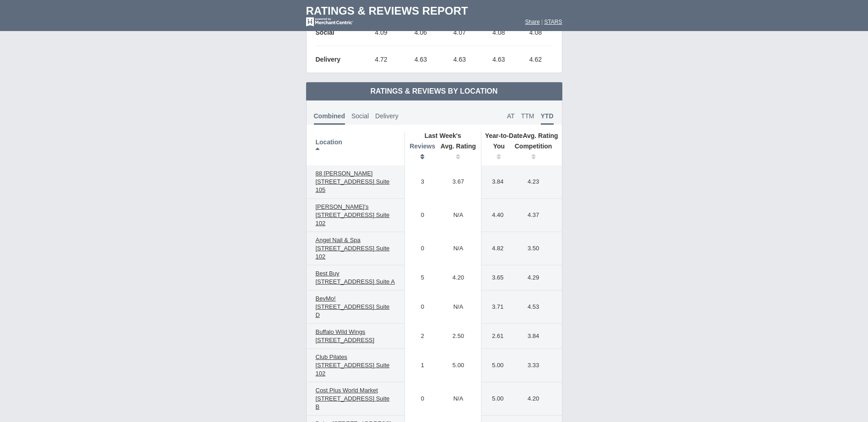 The width and height of the screenshot is (868, 422). What do you see at coordinates (434, 91) in the screenshot?
I see `td: Ratings & Reviews by Location` at bounding box center [434, 91].